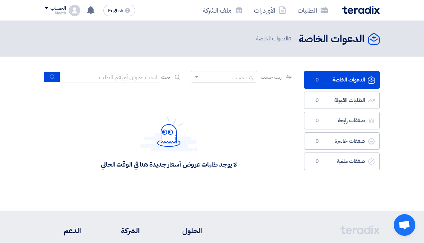 The height and width of the screenshot is (243, 424). Describe the element at coordinates (342, 141) in the screenshot. I see `a: صفقات خاسرة0` at that location.